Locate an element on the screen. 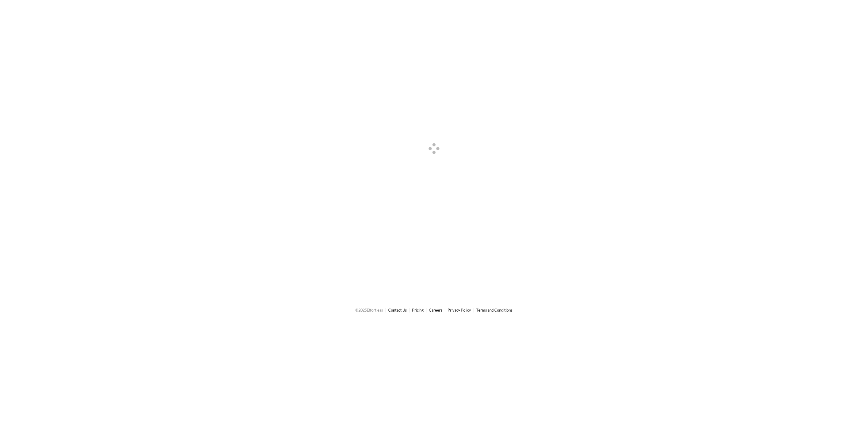 Image resolution: width=868 pixels, height=427 pixels. a: Careers is located at coordinates (435, 311).